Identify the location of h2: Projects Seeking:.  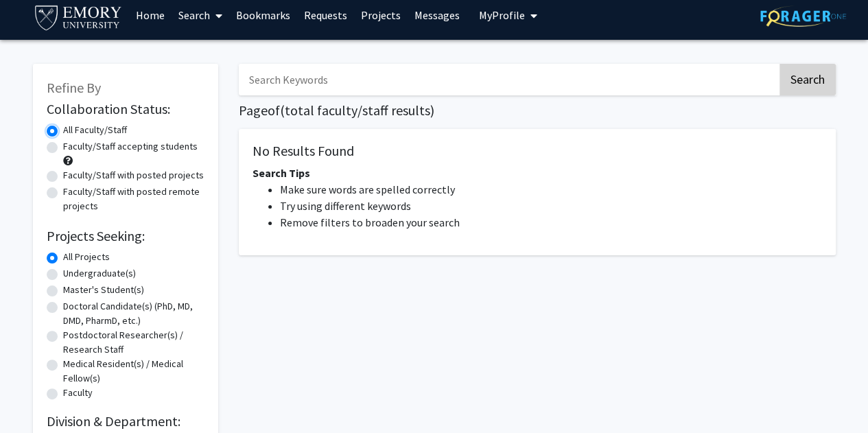
(125, 236).